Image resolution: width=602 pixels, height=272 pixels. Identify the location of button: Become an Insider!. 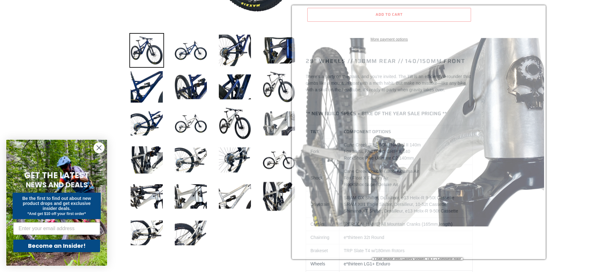
(57, 246).